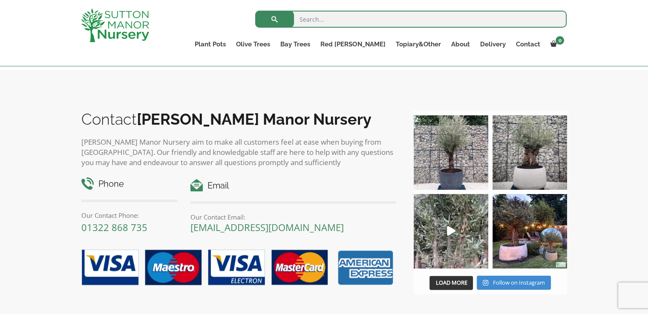 This screenshot has width=648, height=314. I want to click on a: Contact, so click(527, 44).